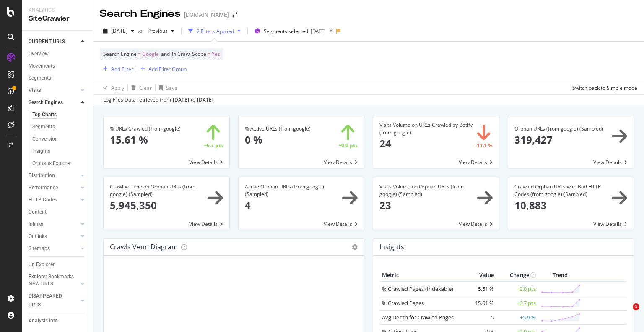 This screenshot has width=644, height=332. Describe the element at coordinates (53, 90) in the screenshot. I see `a: Visits` at that location.